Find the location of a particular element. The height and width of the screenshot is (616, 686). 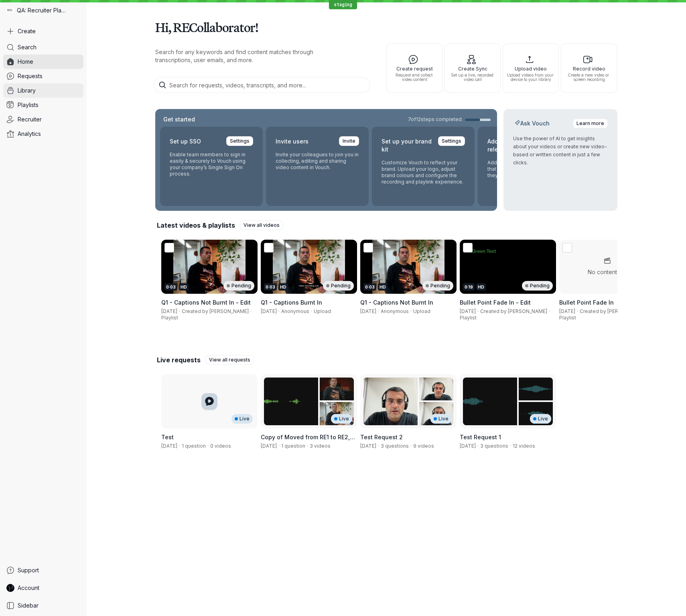

span: Bullet Point Fade In - Edit is located at coordinates (495, 302).